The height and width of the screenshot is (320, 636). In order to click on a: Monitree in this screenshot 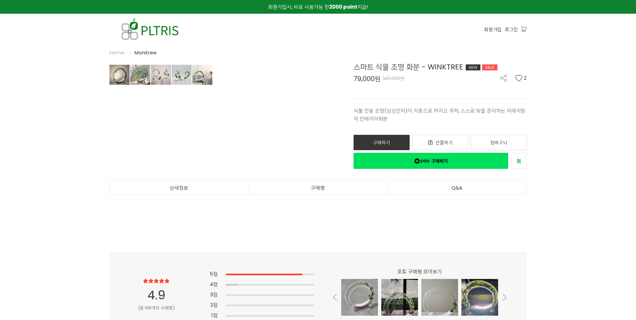, I will do `click(146, 52)`.